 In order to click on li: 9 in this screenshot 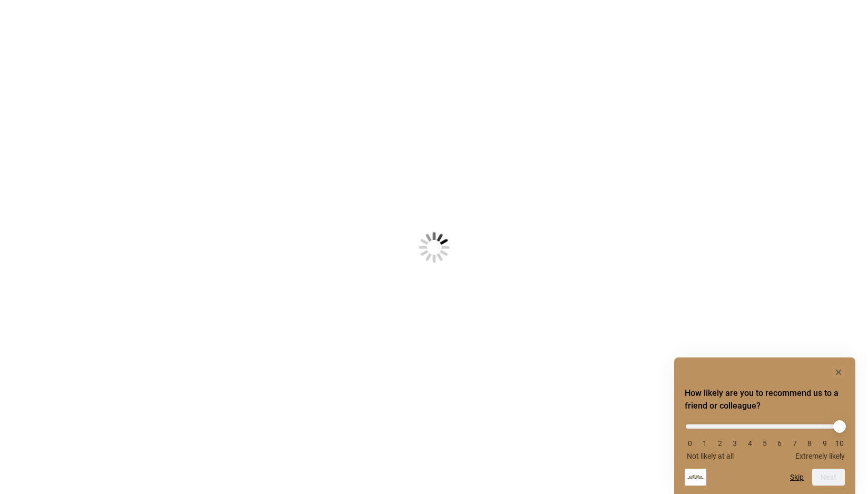, I will do `click(825, 443)`.